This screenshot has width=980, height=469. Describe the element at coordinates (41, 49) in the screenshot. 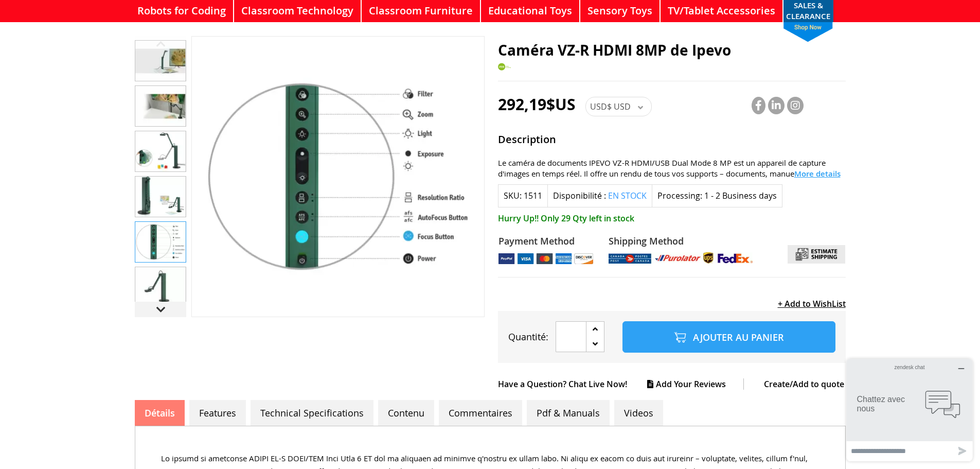

I see `td: Chattez avec nous` at that location.